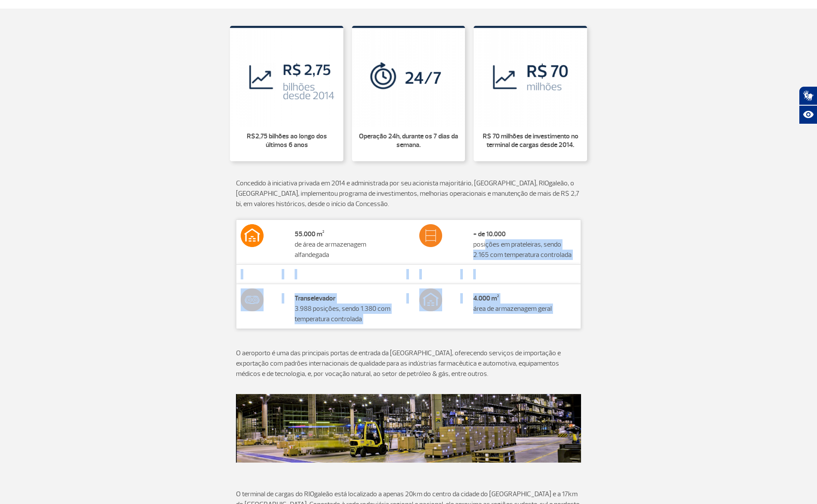  I want to click on td: 3.988 posições, sendo 1.380 com temperatura controlada, so click(347, 306).